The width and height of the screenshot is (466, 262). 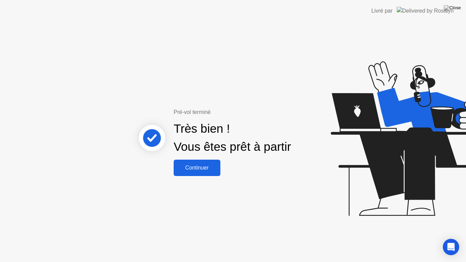 I want to click on div: Continuer, so click(x=197, y=168).